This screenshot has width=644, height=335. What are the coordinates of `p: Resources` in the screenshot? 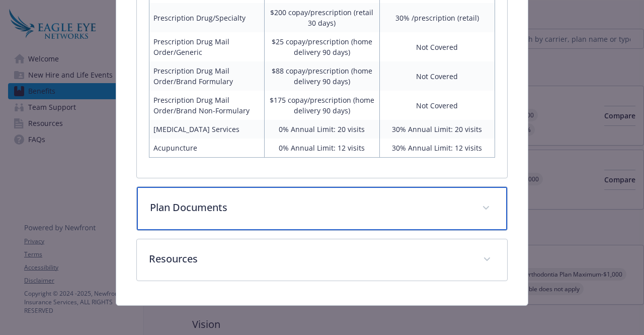 It's located at (309, 259).